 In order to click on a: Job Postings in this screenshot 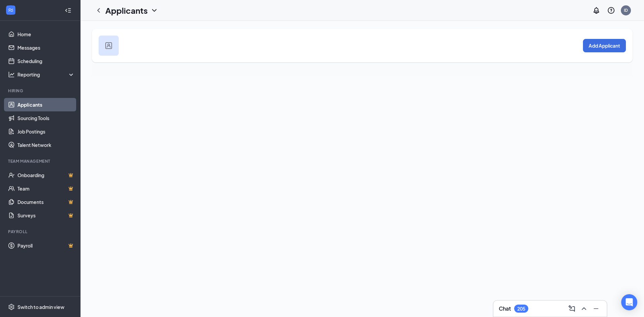, I will do `click(46, 131)`.